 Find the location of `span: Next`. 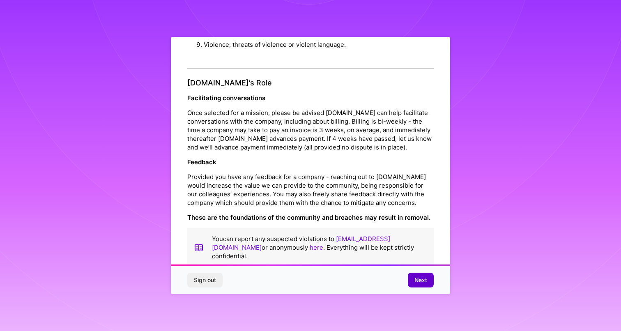

span: Next is located at coordinates (421, 280).